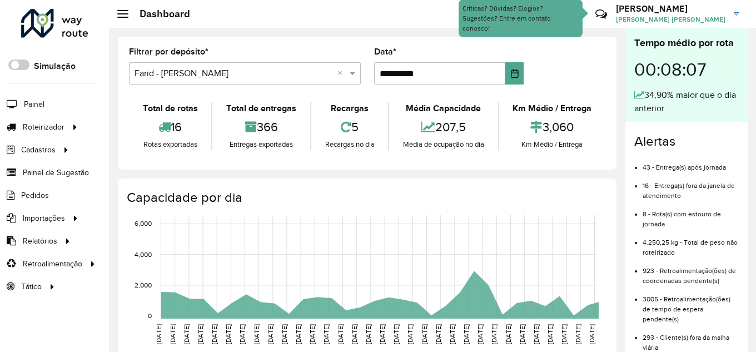 The width and height of the screenshot is (756, 352). Describe the element at coordinates (514, 73) in the screenshot. I see `button: Choose Date` at that location.